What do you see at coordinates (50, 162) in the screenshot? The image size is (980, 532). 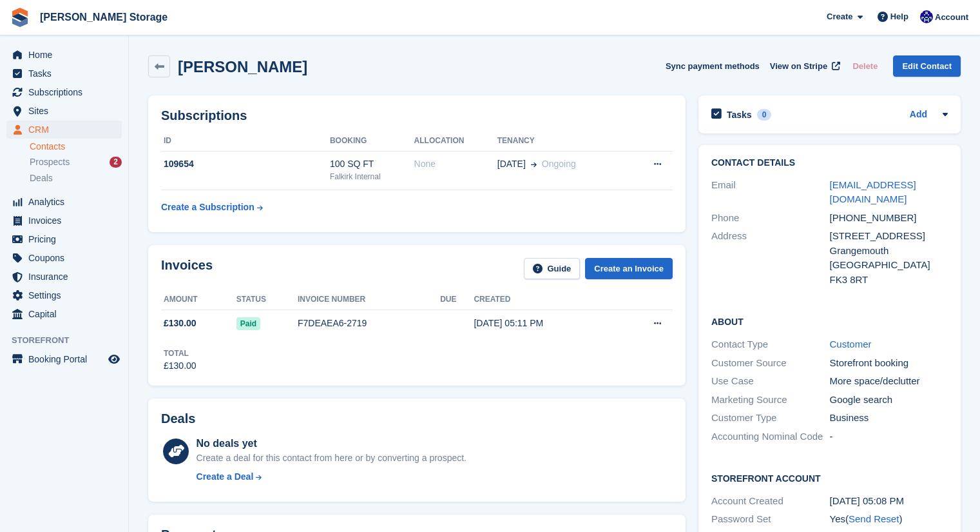 I see `span: Prospects` at bounding box center [50, 162].